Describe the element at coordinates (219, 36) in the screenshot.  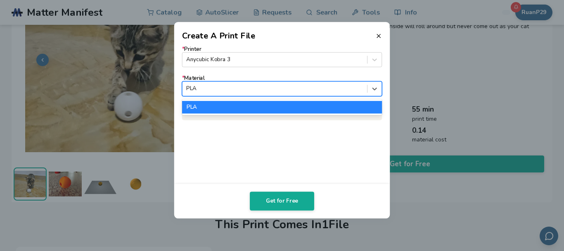
I see `h2: Create A Print File` at that location.